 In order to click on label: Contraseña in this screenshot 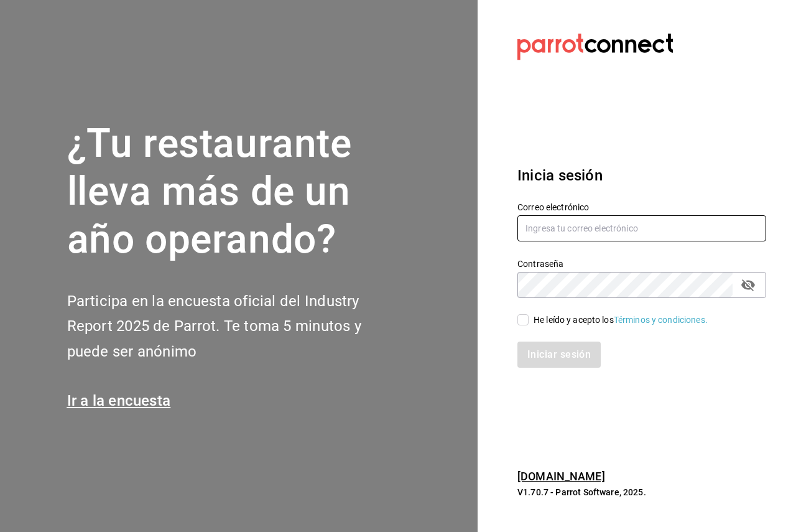, I will do `click(642, 263)`.